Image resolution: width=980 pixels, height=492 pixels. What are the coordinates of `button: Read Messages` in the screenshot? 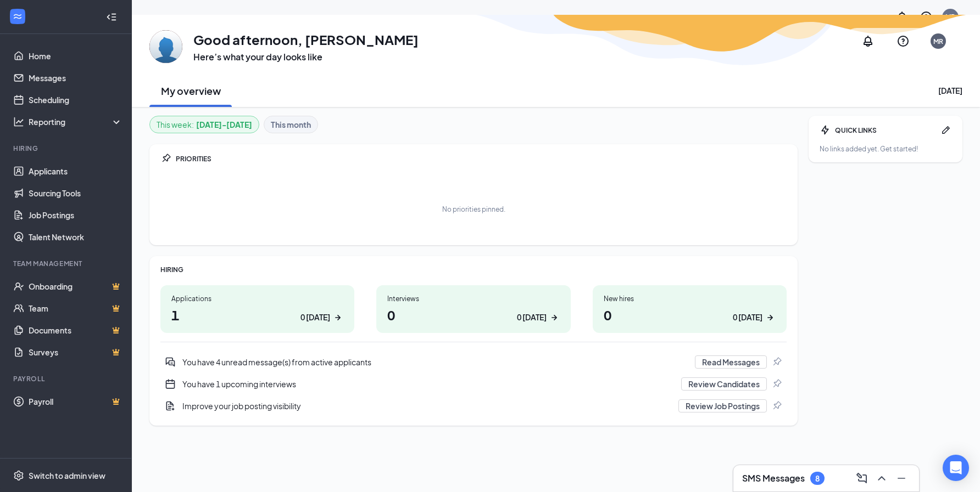 It's located at (730, 362).